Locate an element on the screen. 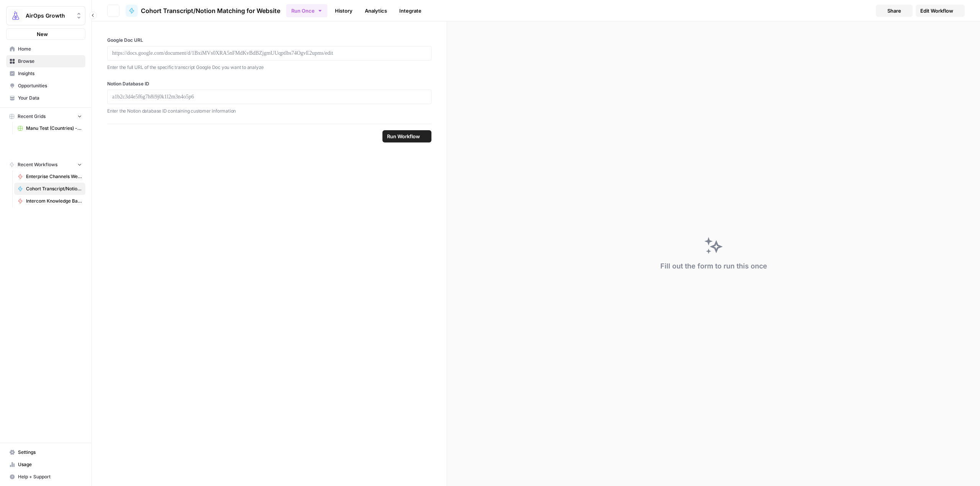  span: Edit Workflow is located at coordinates (936, 11).